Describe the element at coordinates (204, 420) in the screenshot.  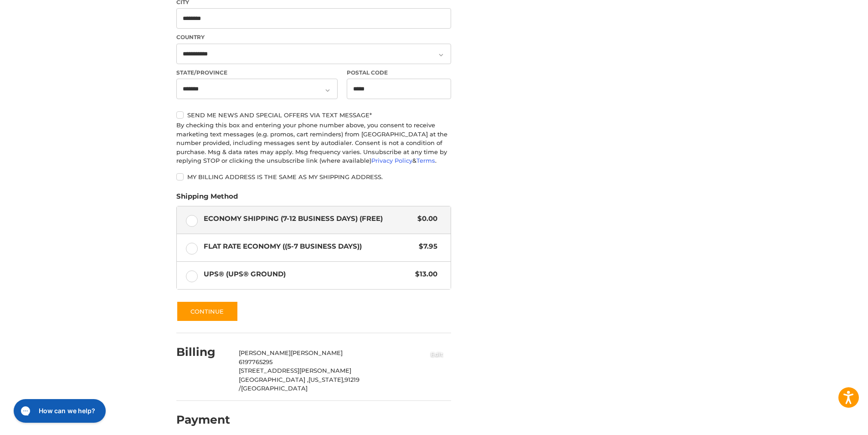
I see `h2: Payment` at that location.